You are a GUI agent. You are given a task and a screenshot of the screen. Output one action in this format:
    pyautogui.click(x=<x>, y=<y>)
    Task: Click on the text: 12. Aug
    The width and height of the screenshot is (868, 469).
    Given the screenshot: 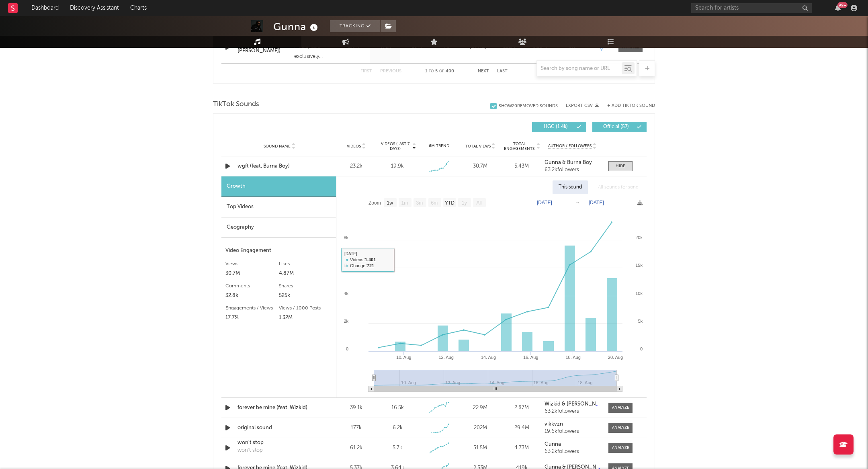 What is the action you would take?
    pyautogui.click(x=446, y=357)
    